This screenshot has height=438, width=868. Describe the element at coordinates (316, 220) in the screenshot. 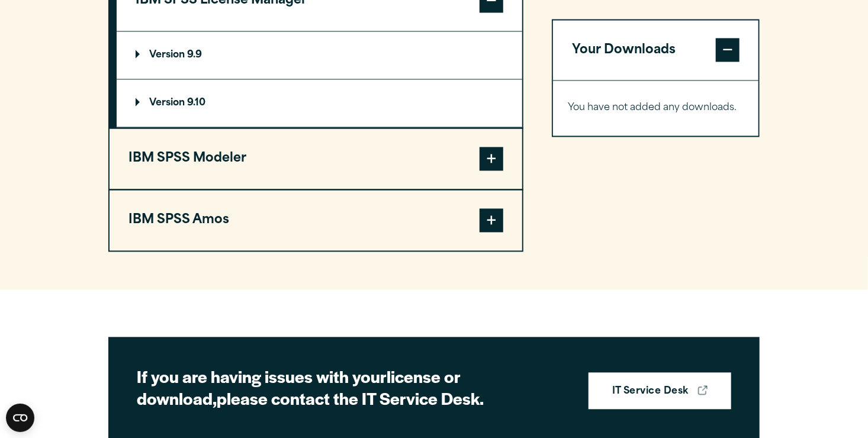

I see `button: IBM SPSS Amos` at that location.